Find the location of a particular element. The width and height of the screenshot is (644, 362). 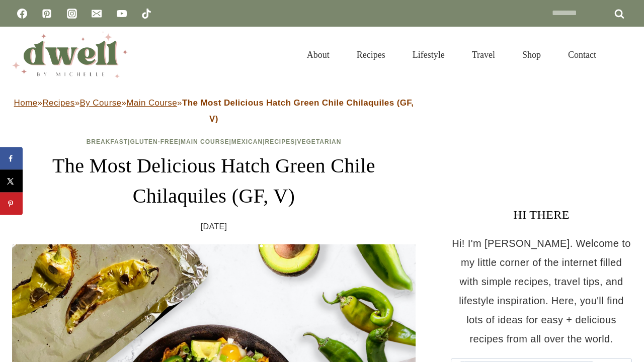

h1: The Most Delicious Hatch Green Chile Chilaquiles (GF, V) is located at coordinates (214, 181).